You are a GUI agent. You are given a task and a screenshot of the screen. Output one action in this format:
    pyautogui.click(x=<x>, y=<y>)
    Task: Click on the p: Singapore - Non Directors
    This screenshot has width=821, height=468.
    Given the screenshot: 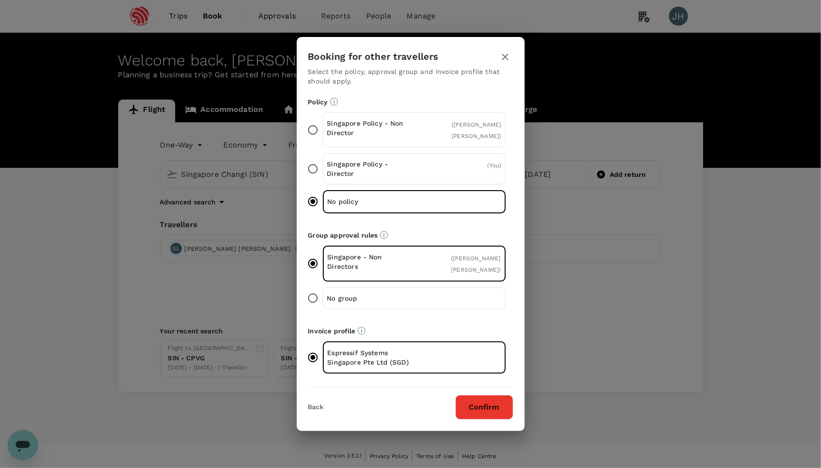 What is the action you would take?
    pyautogui.click(x=371, y=262)
    